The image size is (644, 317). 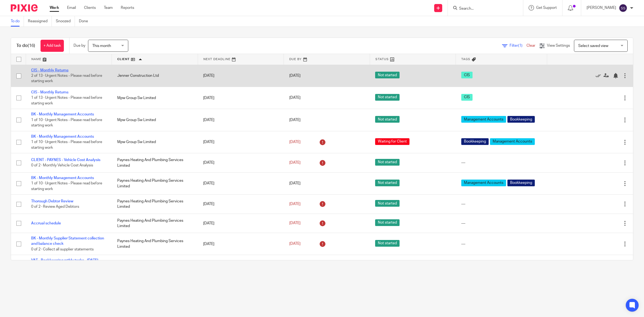 What do you see at coordinates (482, 9) in the screenshot?
I see `input: Search` at bounding box center [482, 9].